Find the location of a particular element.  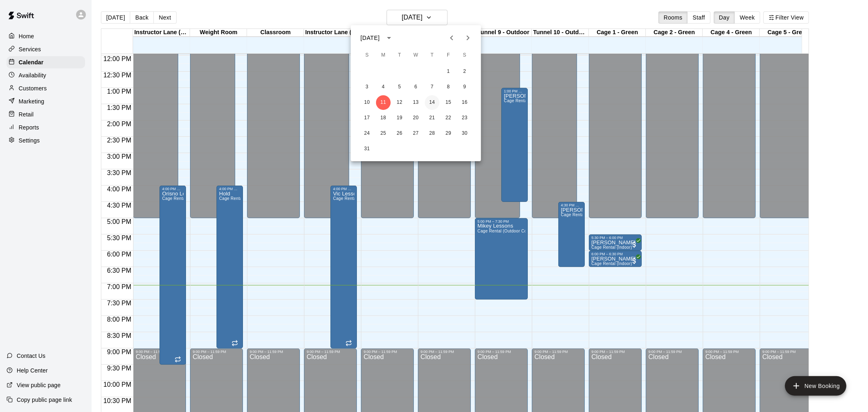

button: calendar view is open, switch to year view is located at coordinates (389, 38).